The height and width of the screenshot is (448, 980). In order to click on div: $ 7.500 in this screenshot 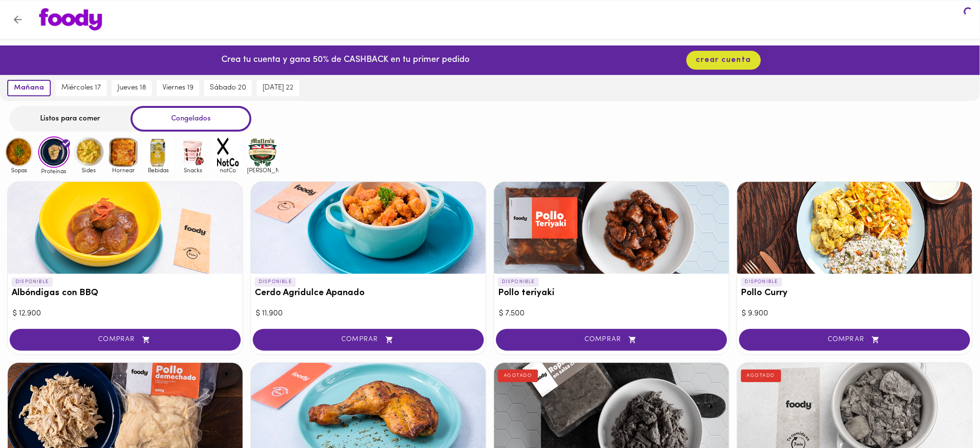, I will do `click(612, 314)`.